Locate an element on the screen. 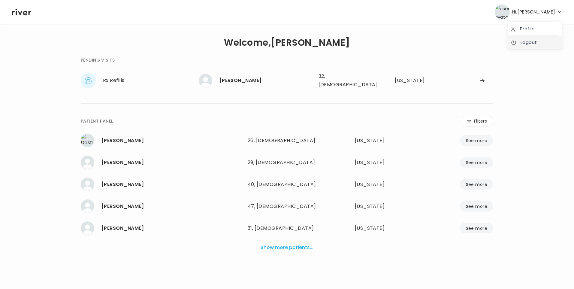 The height and width of the screenshot is (289, 574). div: Texas is located at coordinates (382, 163).